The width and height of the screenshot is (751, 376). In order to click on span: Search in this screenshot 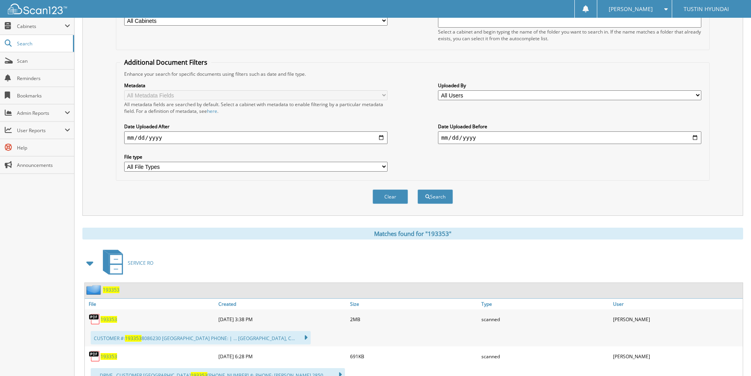, I will do `click(43, 43)`.